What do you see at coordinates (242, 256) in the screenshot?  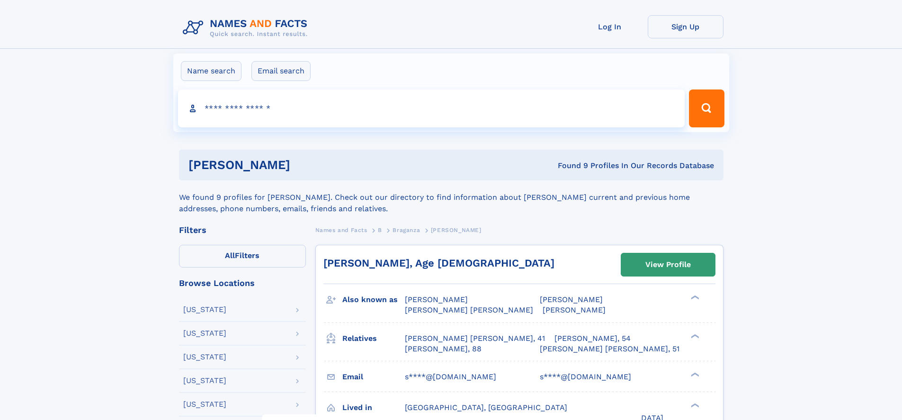 I see `label: Filters` at bounding box center [242, 256].